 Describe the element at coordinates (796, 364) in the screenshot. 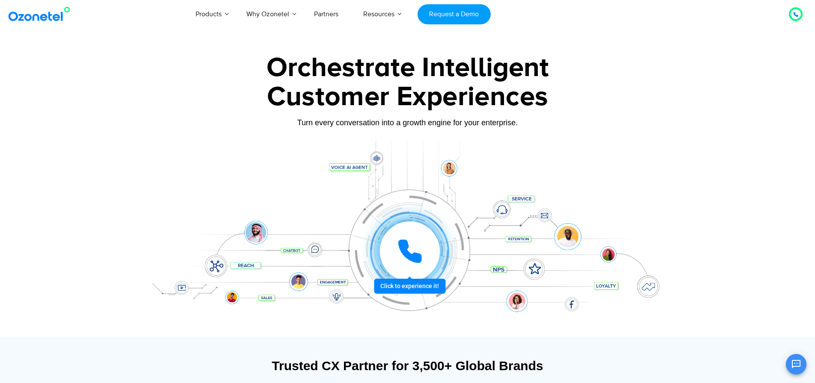

I see `button: Open chat` at that location.